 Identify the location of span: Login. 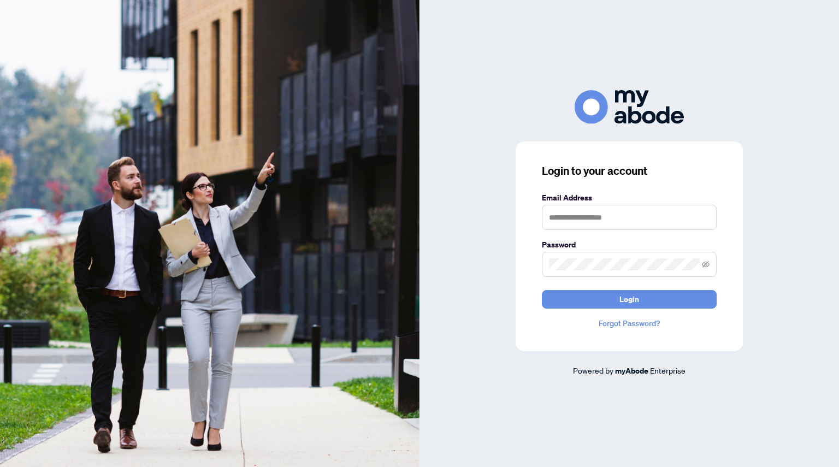
(629, 299).